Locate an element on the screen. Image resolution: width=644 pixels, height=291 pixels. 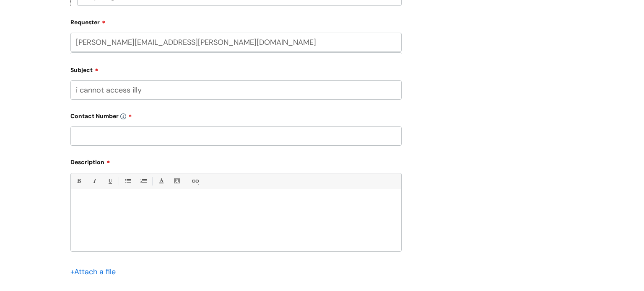
a: 1. Ordered List (Ctrl-Shift-8) is located at coordinates (143, 181).